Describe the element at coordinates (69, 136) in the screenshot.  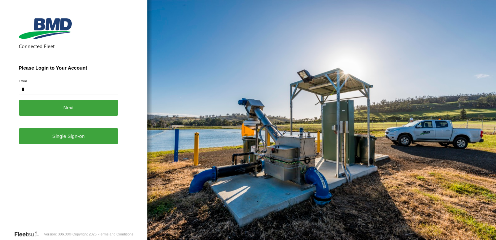
I see `a: Single Sign-on` at that location.